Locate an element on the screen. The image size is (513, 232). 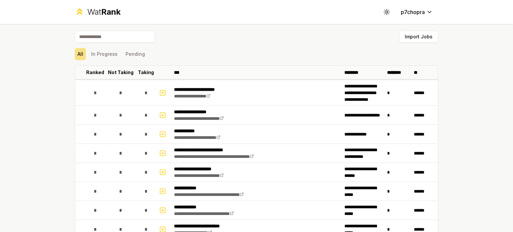
span: p7chopra is located at coordinates (413, 12).